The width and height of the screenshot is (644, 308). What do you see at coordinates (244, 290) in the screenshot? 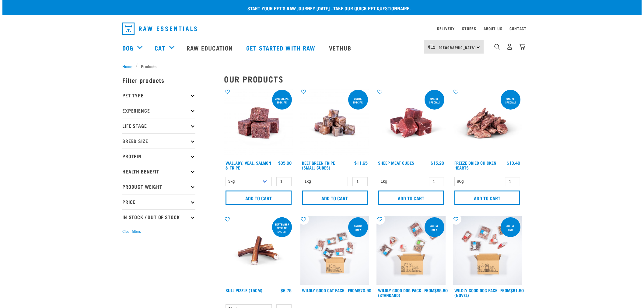
I see `a: Bull Pizzle (15cm)` at bounding box center [244, 290].